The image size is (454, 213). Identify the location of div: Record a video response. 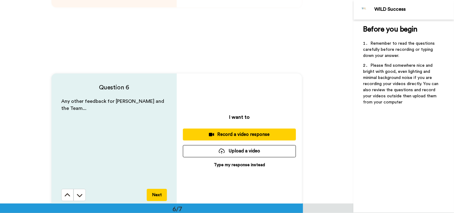
(239, 135).